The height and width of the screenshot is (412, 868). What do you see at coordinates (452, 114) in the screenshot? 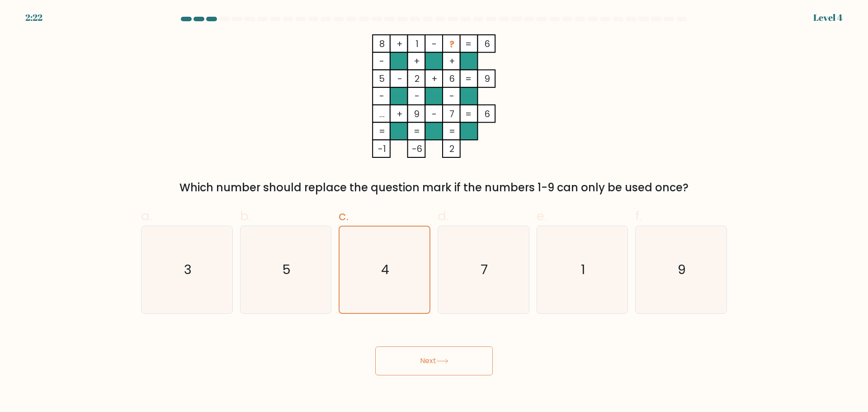
I see `tspan: 7` at bounding box center [452, 114].